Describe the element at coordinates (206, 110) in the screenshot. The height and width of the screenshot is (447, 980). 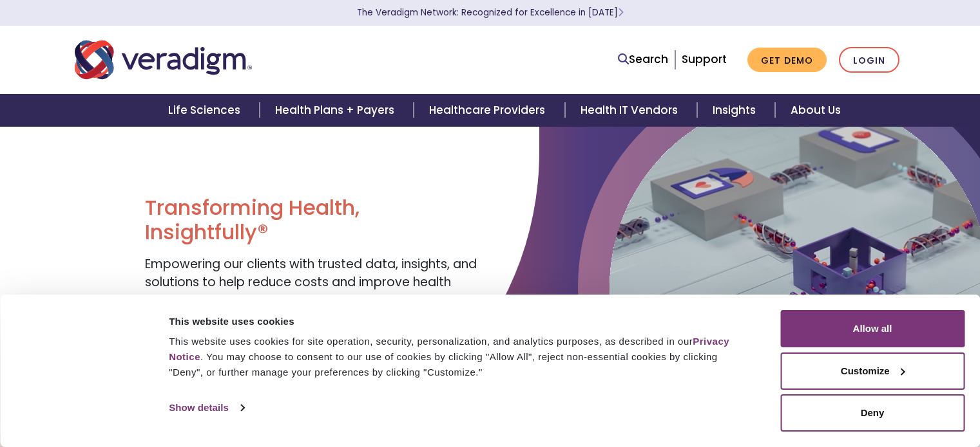
I see `a: Life Sciences` at that location.